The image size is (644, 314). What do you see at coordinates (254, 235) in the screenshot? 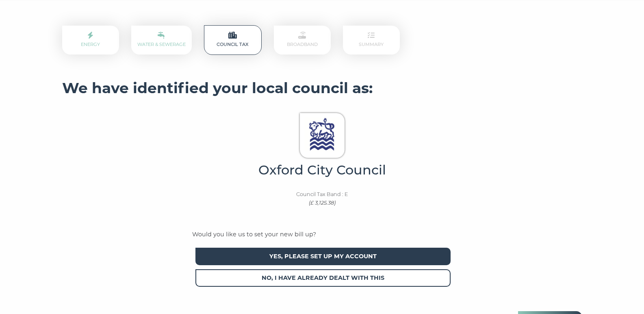
I see `span: Would you like us to set your new bill up?` at bounding box center [254, 235].